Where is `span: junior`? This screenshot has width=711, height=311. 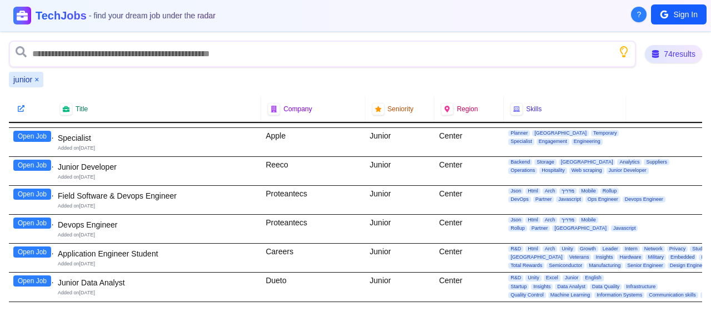
span: junior is located at coordinates (23, 79).